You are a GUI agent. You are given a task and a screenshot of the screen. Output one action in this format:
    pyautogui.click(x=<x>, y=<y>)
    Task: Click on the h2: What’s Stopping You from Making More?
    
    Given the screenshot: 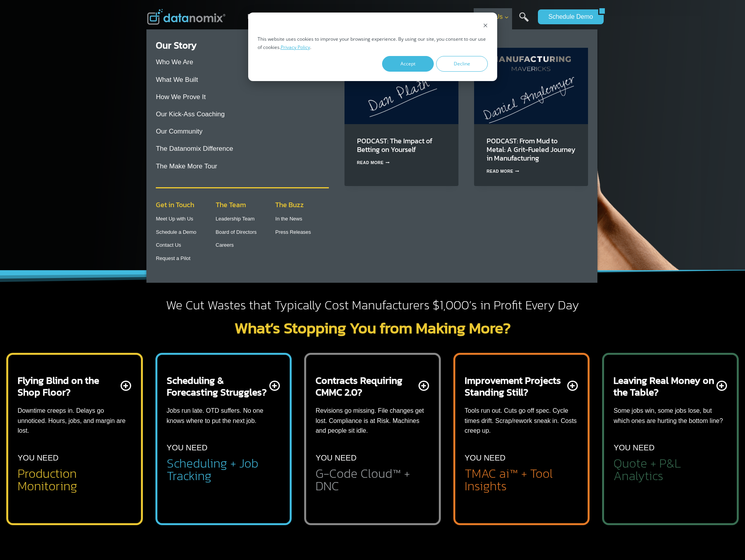 What is the action you would take?
    pyautogui.click(x=373, y=328)
    